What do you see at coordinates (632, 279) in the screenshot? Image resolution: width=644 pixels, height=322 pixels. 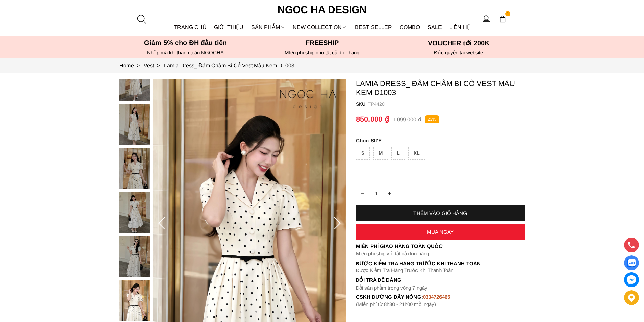 I see `img: messenger` at bounding box center [632, 279].